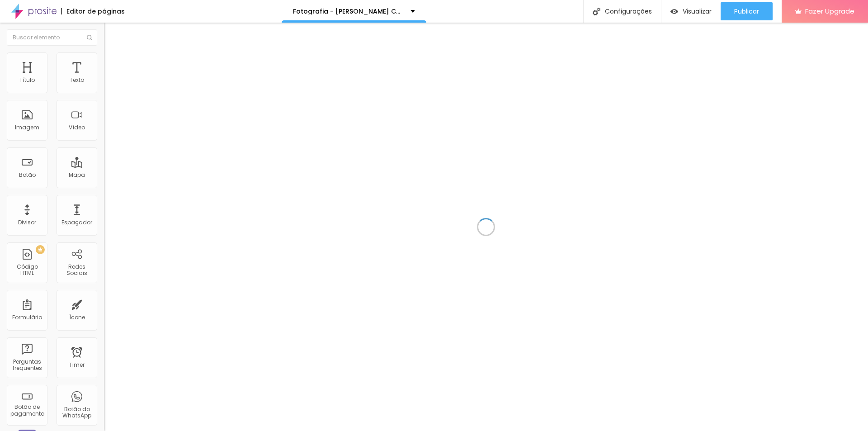  What do you see at coordinates (76, 412) in the screenshot?
I see `div: Botão do WhatsApp` at bounding box center [76, 412].